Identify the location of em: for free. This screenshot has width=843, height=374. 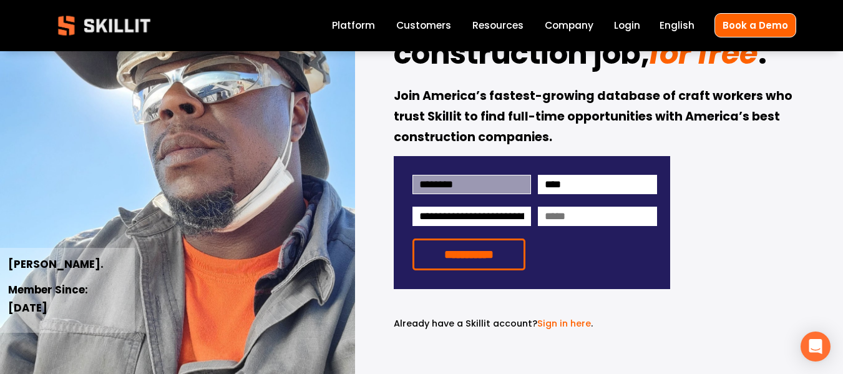
(703, 53).